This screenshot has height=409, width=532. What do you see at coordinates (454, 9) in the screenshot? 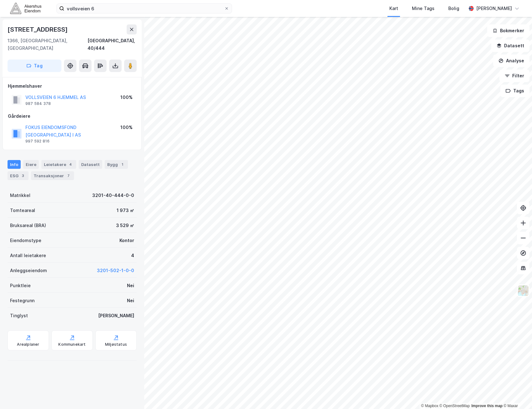
I see `div: Bolig` at bounding box center [454, 9].